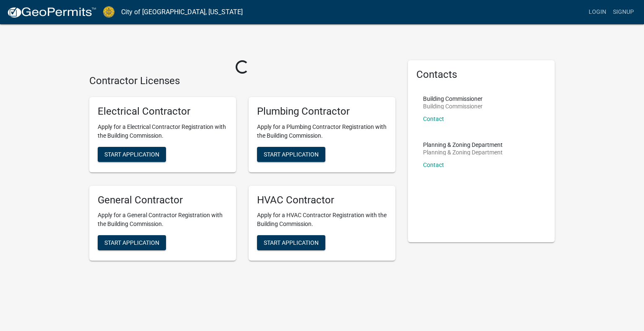 This screenshot has height=331, width=644. I want to click on a: Login, so click(597, 12).